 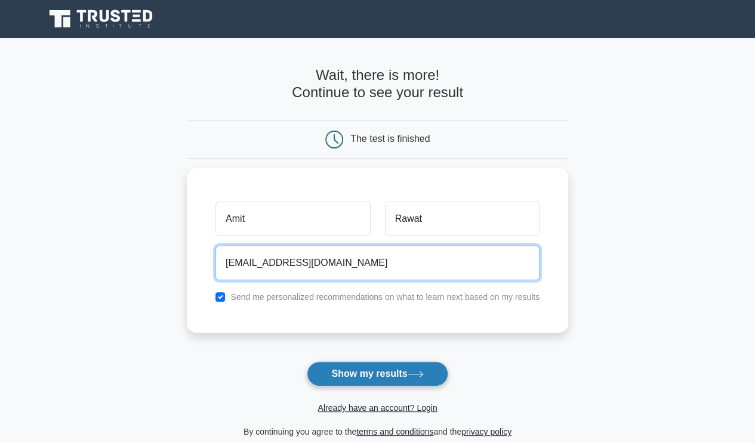 I want to click on div: By continuing you agree to the and the, so click(x=377, y=432).